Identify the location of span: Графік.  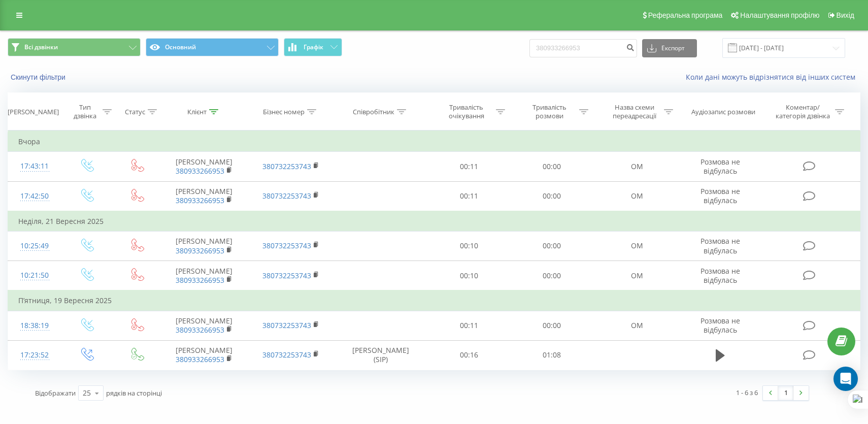
(313, 47).